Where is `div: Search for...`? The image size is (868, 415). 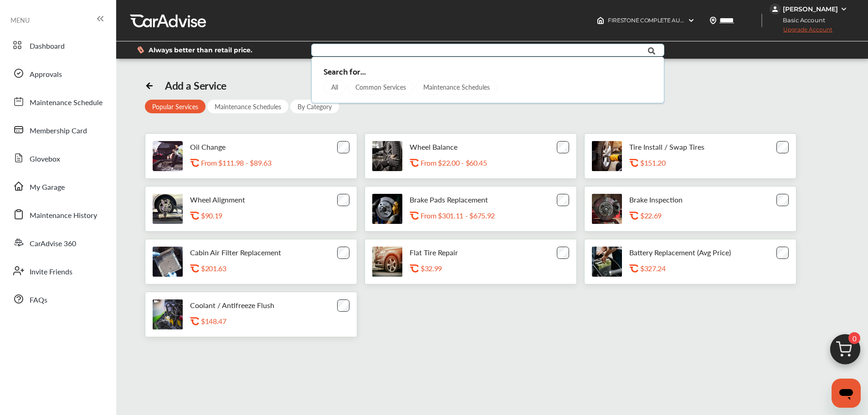
div: Search for... is located at coordinates (488, 71).